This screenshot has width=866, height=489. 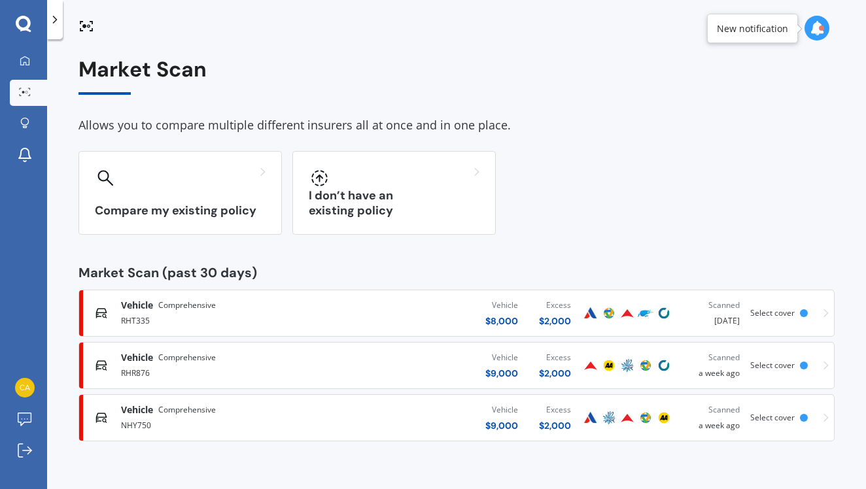 What do you see at coordinates (501, 321) in the screenshot?
I see `div: $ 8,000` at bounding box center [501, 321].